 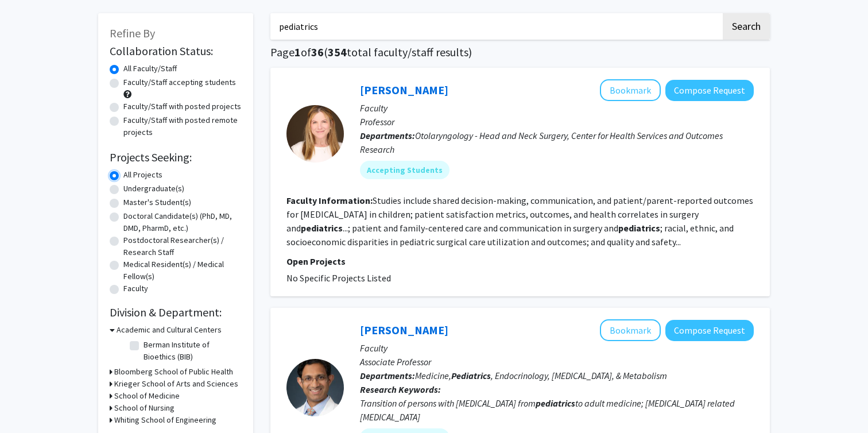 What do you see at coordinates (183, 127) in the screenshot?
I see `label: Faculty/Staff with posted remote projects` at bounding box center [183, 127].